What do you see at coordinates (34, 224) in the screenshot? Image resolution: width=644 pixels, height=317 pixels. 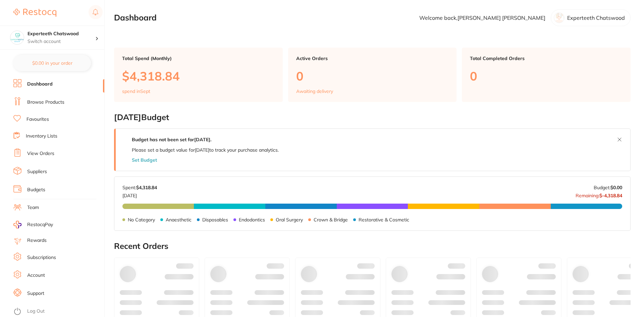 I see `a: RestocqPay` at bounding box center [34, 224].